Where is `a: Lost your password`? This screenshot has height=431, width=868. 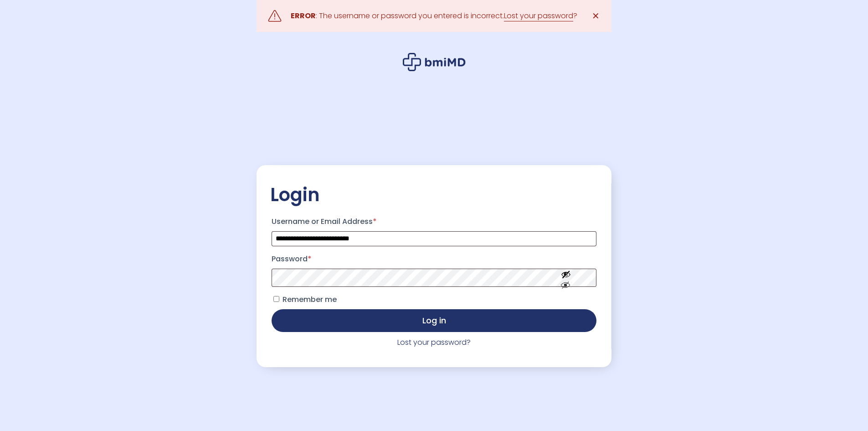
a: Lost your password is located at coordinates (539, 16).